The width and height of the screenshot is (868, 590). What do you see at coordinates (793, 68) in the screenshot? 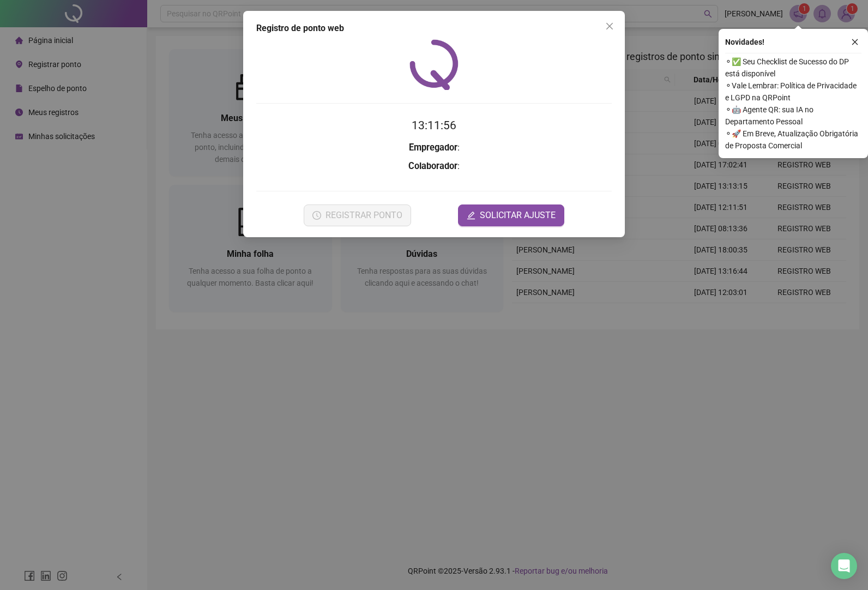
I see `span: ⚬ ✅ Seu Checklist de Sucesso do DP está disponível` at bounding box center [793, 68].